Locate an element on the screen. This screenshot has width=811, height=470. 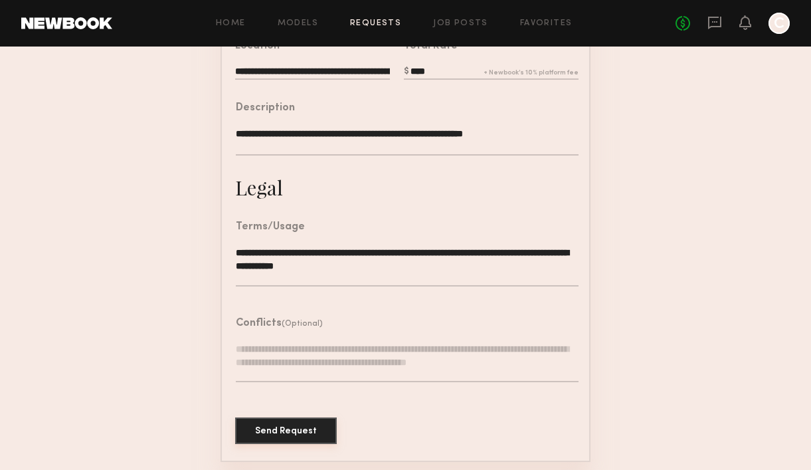
button: Send Request is located at coordinates (286, 431).